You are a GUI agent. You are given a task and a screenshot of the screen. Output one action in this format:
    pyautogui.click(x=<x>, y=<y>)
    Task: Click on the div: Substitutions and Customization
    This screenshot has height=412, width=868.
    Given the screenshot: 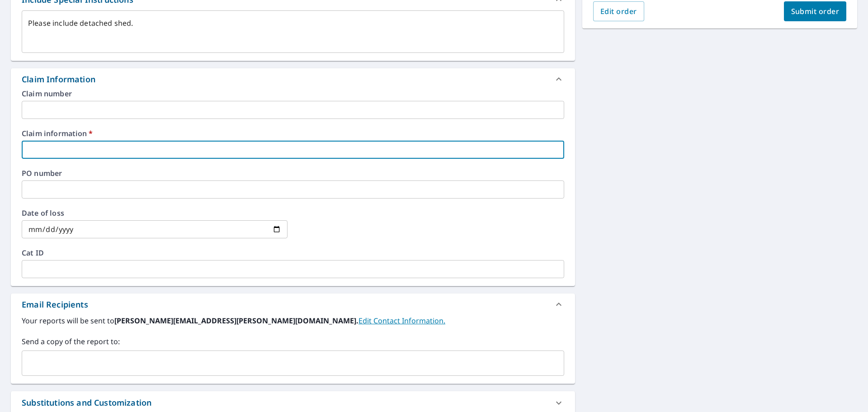 What is the action you would take?
    pyautogui.click(x=86, y=402)
    